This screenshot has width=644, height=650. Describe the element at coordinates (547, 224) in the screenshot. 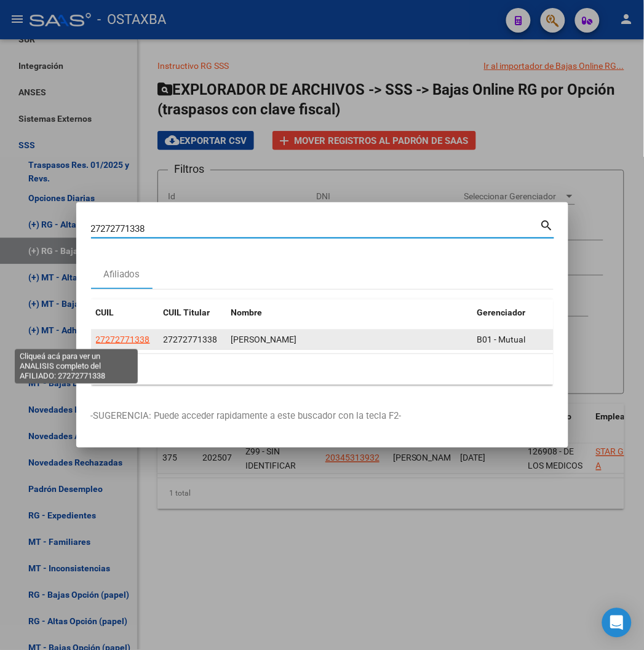

I see `mat-icon: search` at that location.